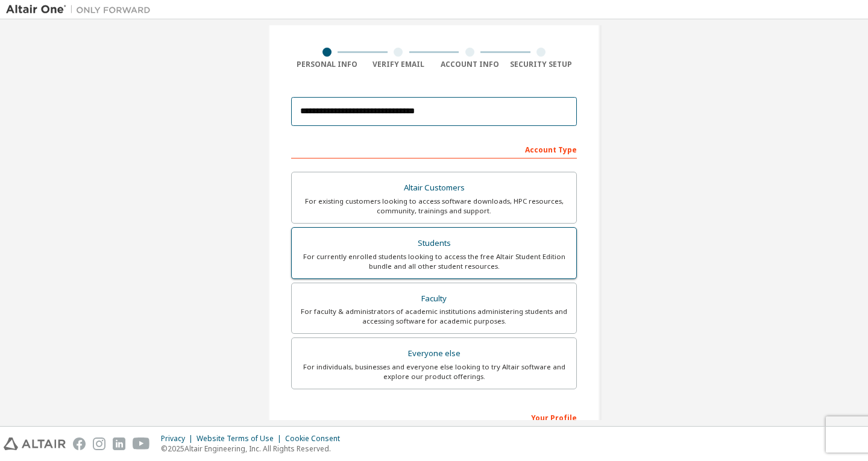  I want to click on img: Altair One, so click(82, 10).